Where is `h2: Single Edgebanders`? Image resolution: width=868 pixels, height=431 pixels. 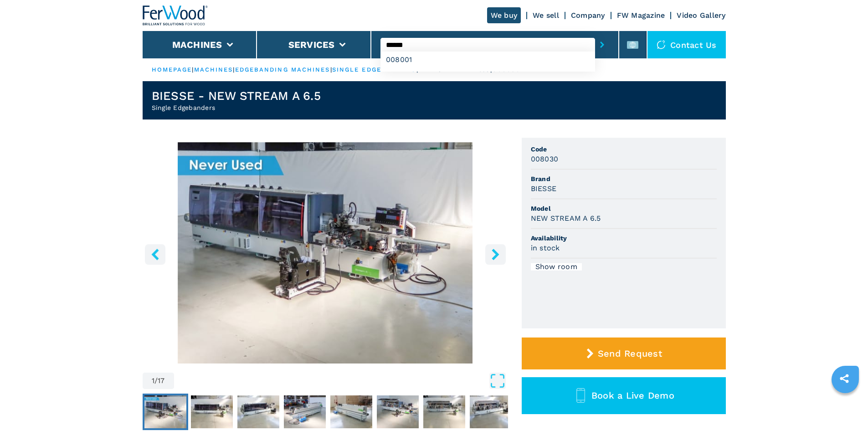 h2: Single Edgebanders is located at coordinates (236, 108).